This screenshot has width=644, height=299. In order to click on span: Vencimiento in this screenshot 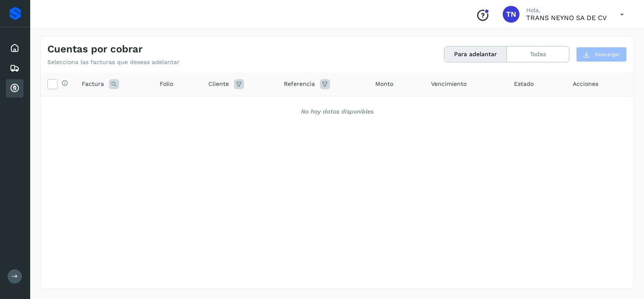, I will do `click(449, 84)`.